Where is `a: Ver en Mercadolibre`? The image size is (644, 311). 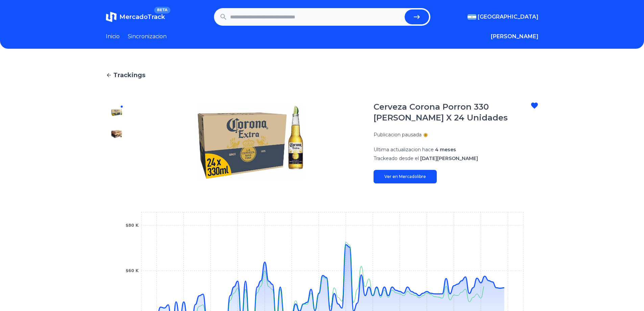
a: Ver en Mercadolibre is located at coordinates (405, 176).